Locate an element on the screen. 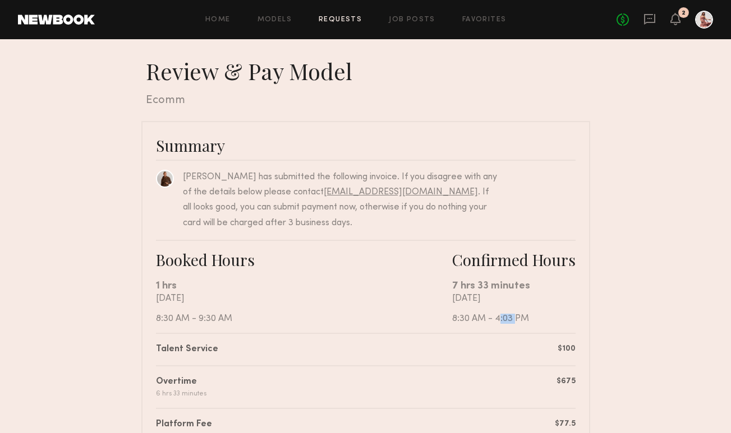  a: Favorites is located at coordinates (484, 20).